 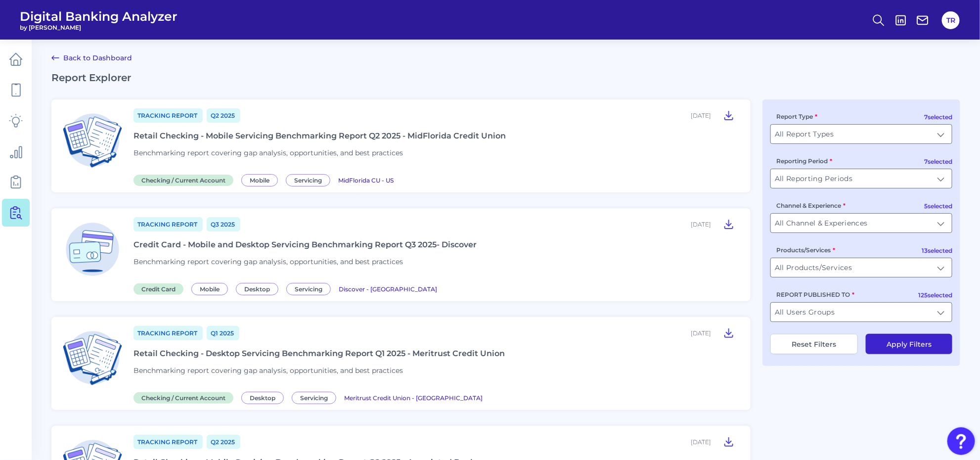 I want to click on label: Reporting Period, so click(x=805, y=161).